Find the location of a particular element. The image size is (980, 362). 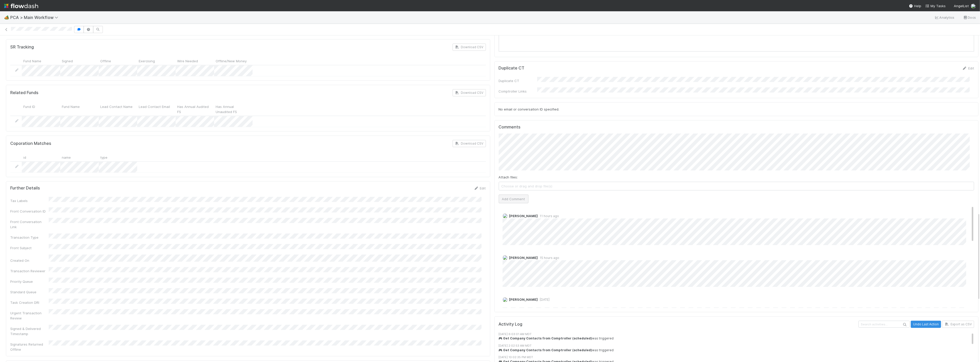

div: Front Conversation ID is located at coordinates (30, 211).